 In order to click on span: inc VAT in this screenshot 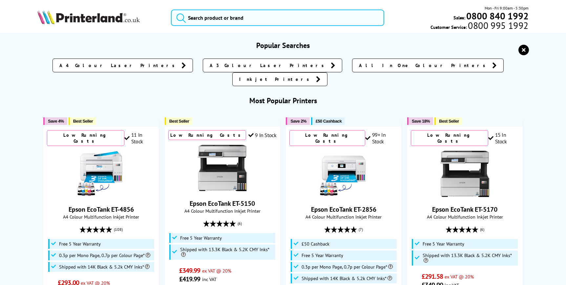, I will do `click(209, 279)`.